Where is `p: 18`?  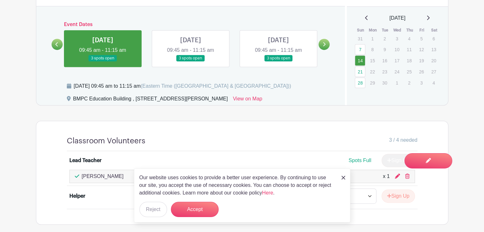
p: 18 is located at coordinates (409, 60).